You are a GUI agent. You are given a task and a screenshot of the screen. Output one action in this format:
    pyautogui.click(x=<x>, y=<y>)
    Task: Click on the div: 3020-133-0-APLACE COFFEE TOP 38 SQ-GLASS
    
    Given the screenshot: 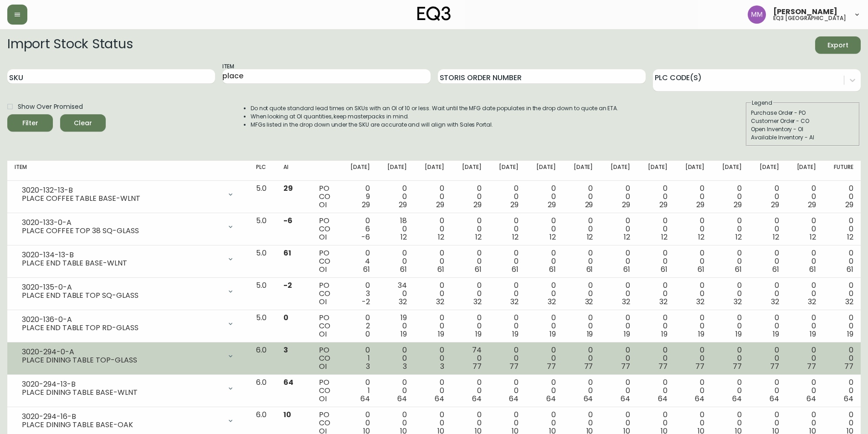 What is the action you would take?
    pyautogui.click(x=128, y=227)
    